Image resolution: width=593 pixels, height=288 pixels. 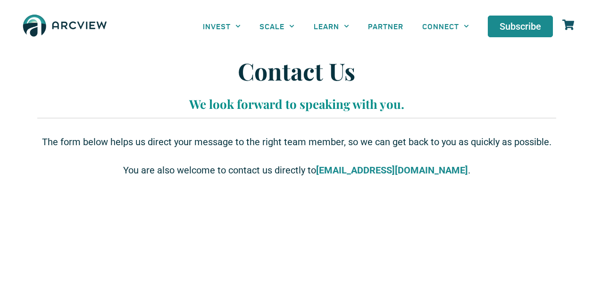 What do you see at coordinates (297, 142) in the screenshot?
I see `span: The form below helps us direct your message to the right team member, so we can get back to you a...` at bounding box center [297, 142].